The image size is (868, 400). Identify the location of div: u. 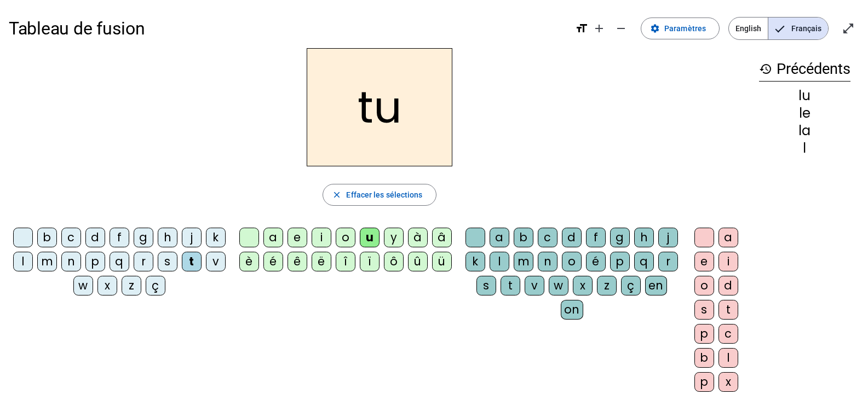
(370, 237).